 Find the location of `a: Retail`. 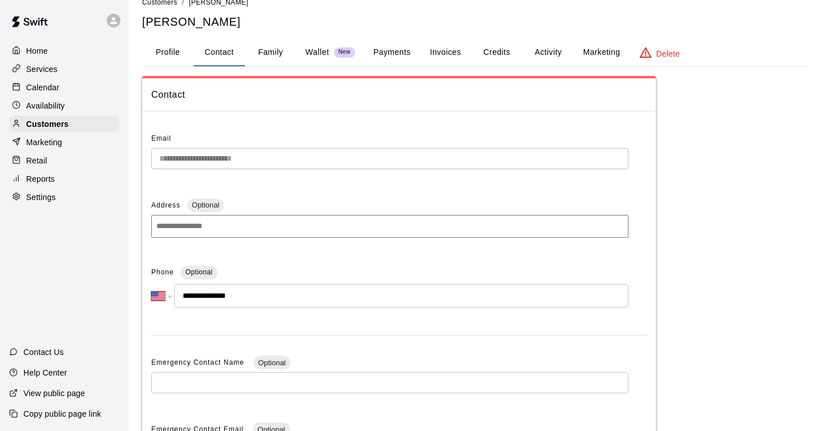

a: Retail is located at coordinates (64, 160).